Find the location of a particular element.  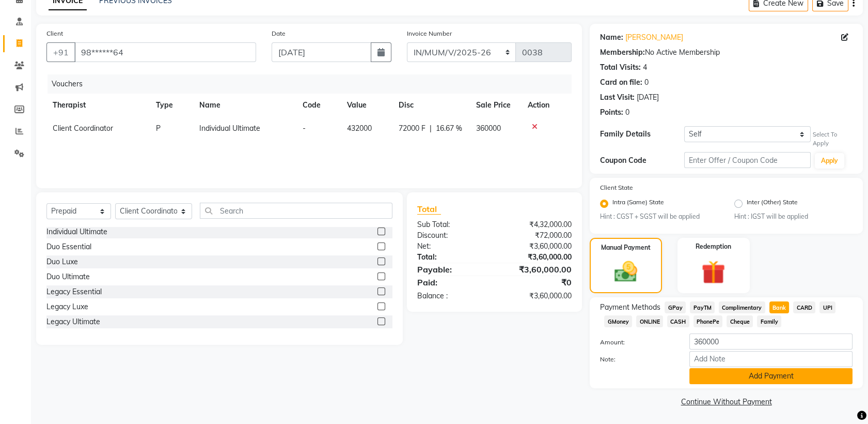

div: ₹72,000.00 is located at coordinates (537, 235).